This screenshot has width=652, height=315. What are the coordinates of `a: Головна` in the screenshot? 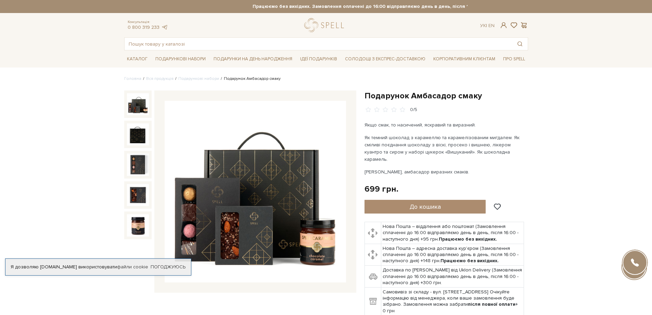 It's located at (133, 78).